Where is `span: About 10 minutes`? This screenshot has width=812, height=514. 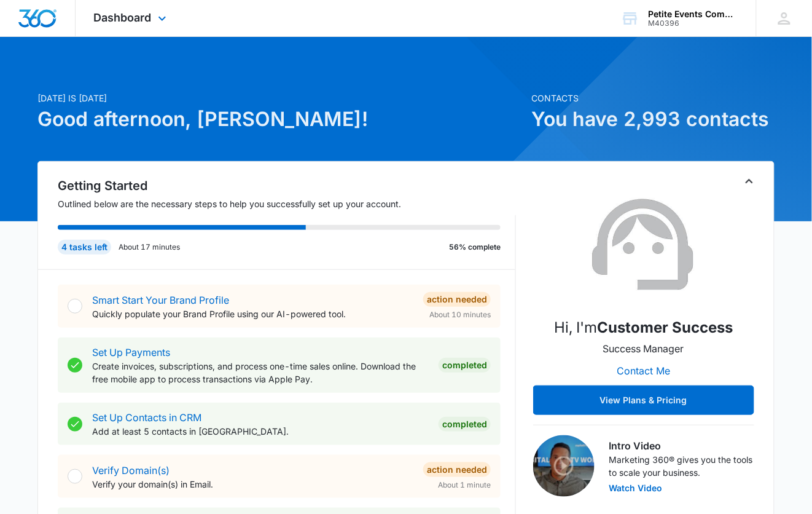 span: About 10 minutes is located at coordinates (460, 315).